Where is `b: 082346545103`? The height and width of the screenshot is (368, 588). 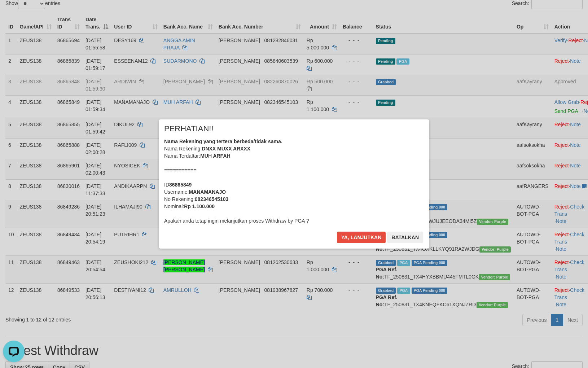 b: 082346545103 is located at coordinates (212, 199).